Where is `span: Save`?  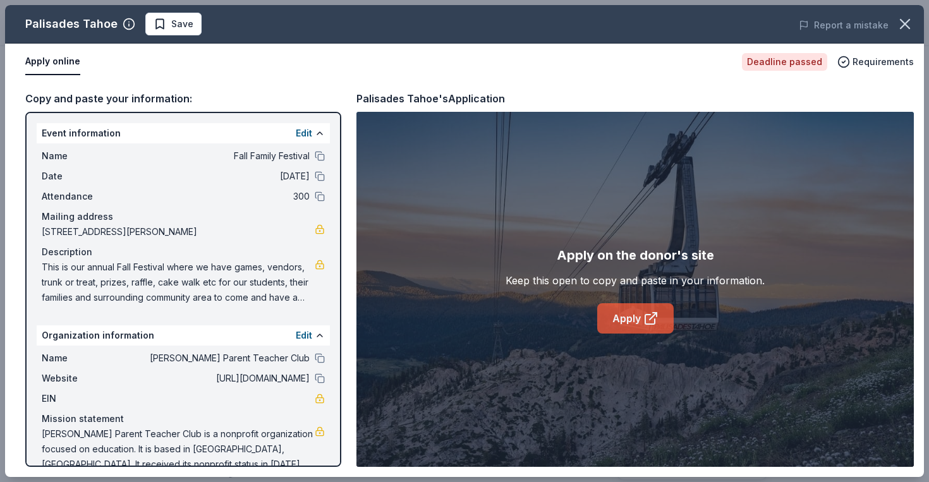
span: Save is located at coordinates (182, 24).